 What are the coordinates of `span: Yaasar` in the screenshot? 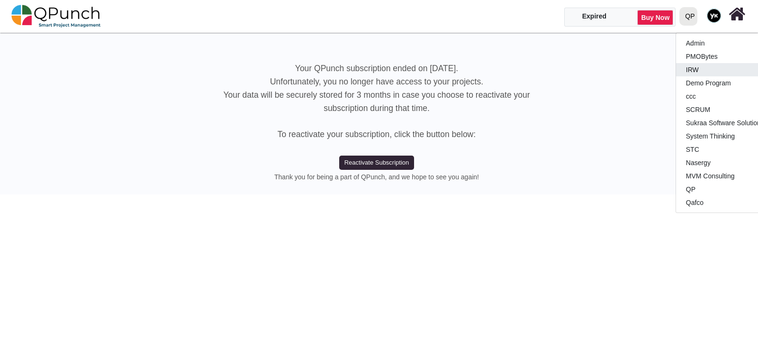 It's located at (714, 16).